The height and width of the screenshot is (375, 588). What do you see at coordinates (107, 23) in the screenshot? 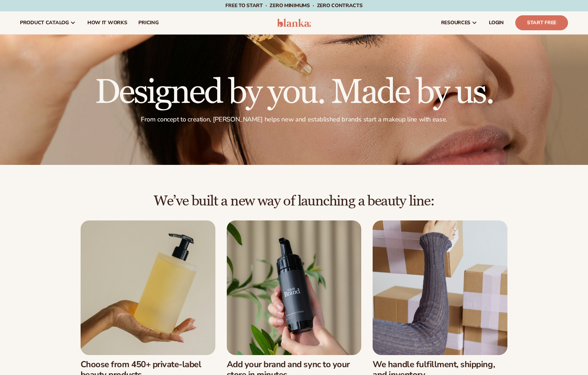
I see `span: How It Works` at bounding box center [107, 23].